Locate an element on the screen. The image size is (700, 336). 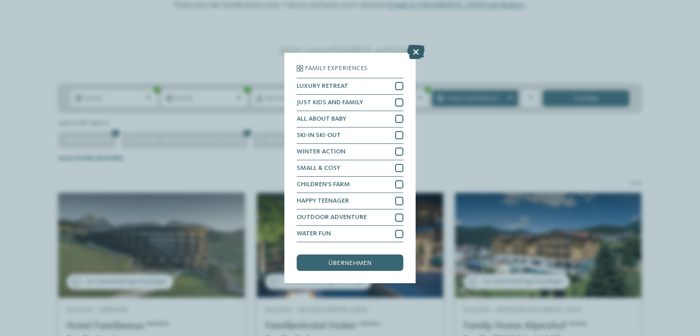
span: Family Experiences is located at coordinates (336, 68).